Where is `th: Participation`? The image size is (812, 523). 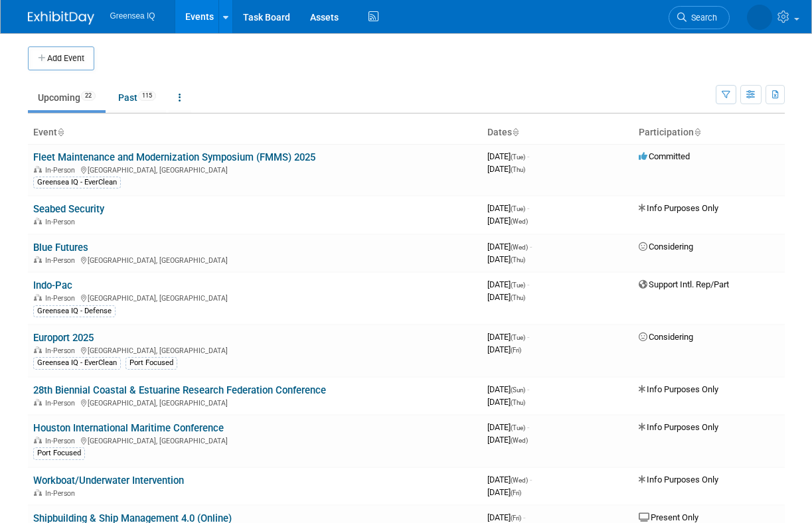
th: Participation is located at coordinates (709, 133).